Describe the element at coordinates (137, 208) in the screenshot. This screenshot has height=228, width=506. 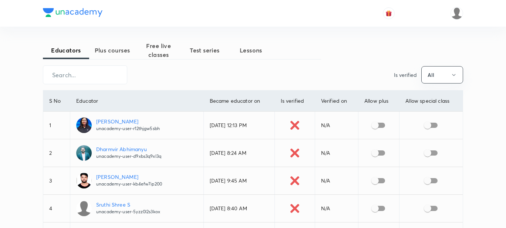
I see `a: Sruthi Shree Sunacademy-user-5yzz0l2s3kox` at that location.